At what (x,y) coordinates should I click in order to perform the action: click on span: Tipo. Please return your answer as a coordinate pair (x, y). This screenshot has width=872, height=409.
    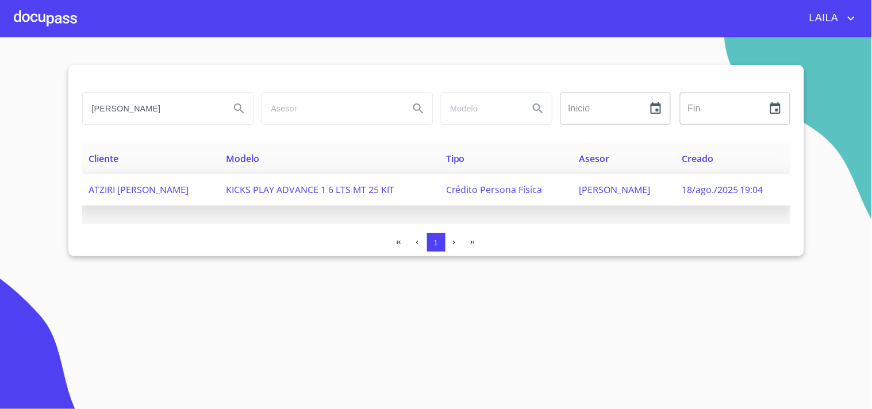
    Looking at the image, I should click on (455, 159).